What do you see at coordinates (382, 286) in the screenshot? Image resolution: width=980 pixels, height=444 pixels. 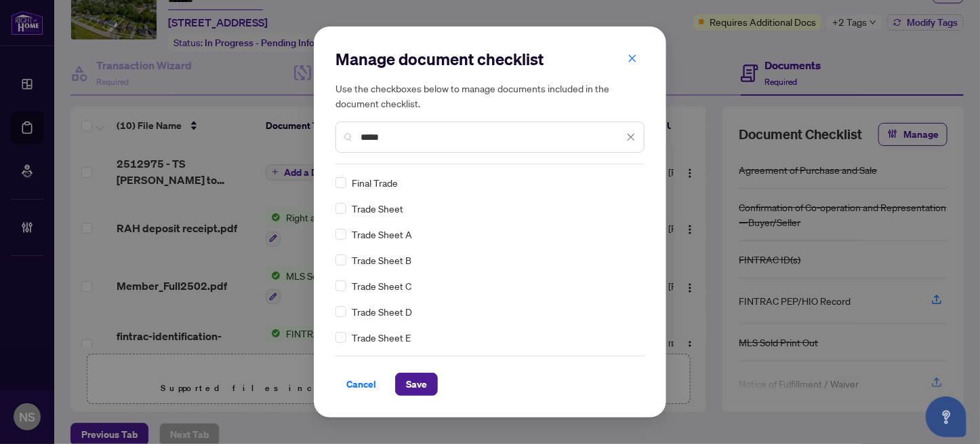 I see `span: Trade Sheet C` at bounding box center [382, 286].